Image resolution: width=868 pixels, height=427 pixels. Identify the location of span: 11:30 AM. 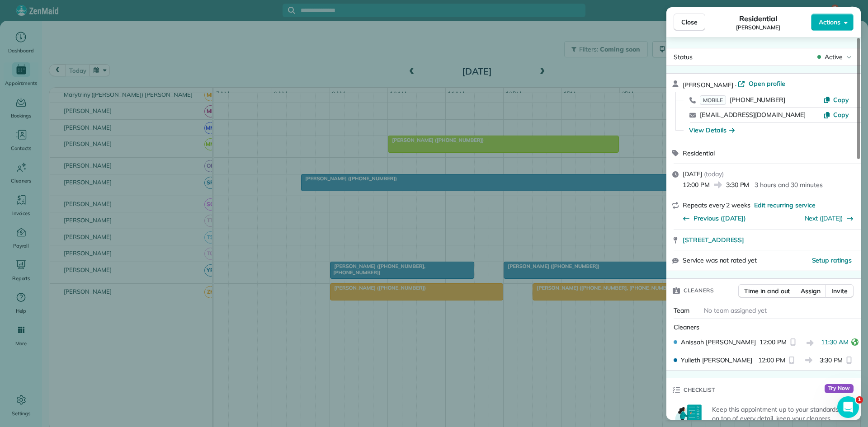
(835, 343).